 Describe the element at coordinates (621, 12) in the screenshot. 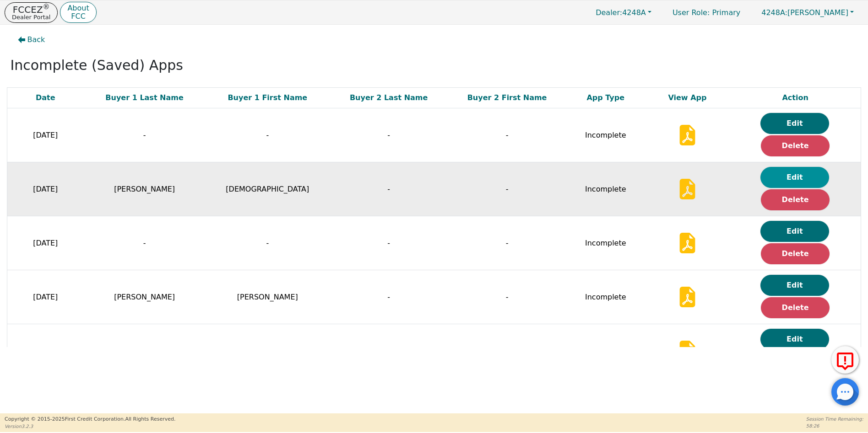

I see `span: 4248A` at that location.